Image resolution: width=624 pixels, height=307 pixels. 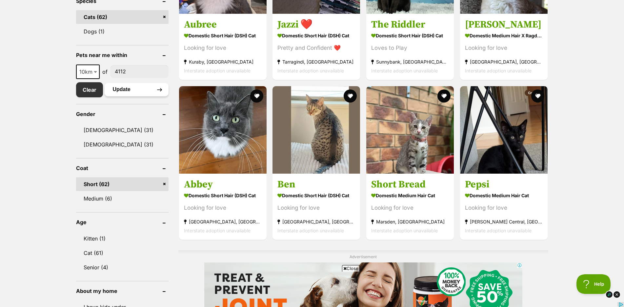 I want to click on span: of, so click(x=105, y=72).